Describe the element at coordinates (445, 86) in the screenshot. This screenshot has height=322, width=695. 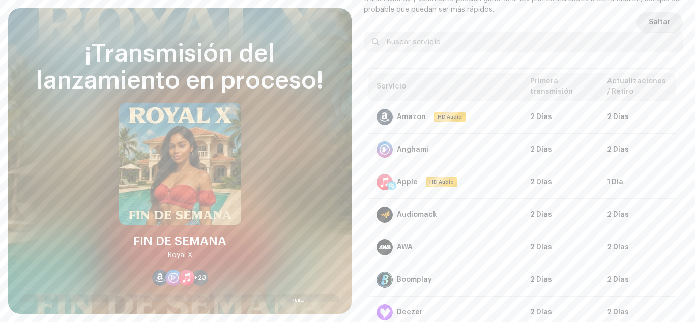
I see `th: Servicio` at that location.